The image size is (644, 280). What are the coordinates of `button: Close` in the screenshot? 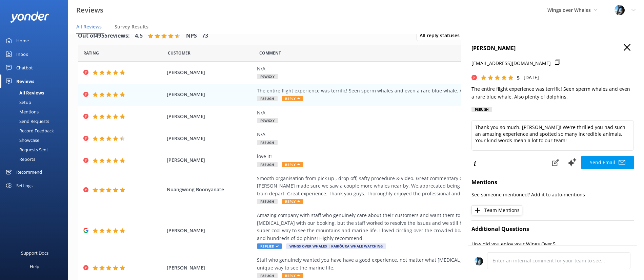 It's located at (627, 48).